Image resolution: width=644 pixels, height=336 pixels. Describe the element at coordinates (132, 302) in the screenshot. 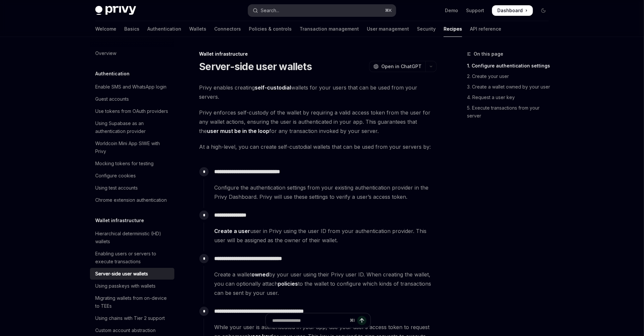

I see `a: Migrating wallets from on-device to TEEs` at that location.